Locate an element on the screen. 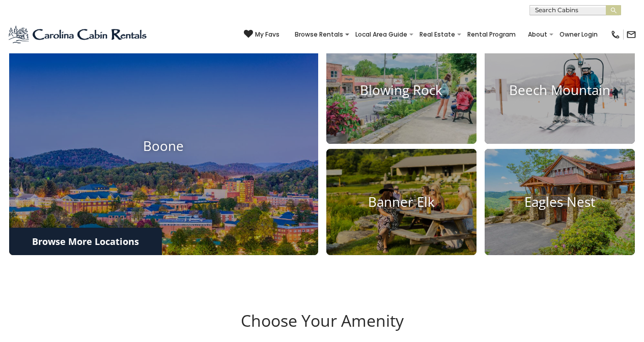 The image size is (644, 342). a: Rental Program is located at coordinates (491, 34).